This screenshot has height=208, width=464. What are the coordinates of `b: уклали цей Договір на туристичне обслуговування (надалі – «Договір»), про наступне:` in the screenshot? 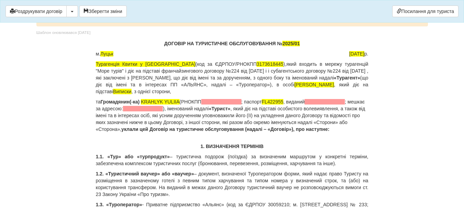 It's located at (225, 129).